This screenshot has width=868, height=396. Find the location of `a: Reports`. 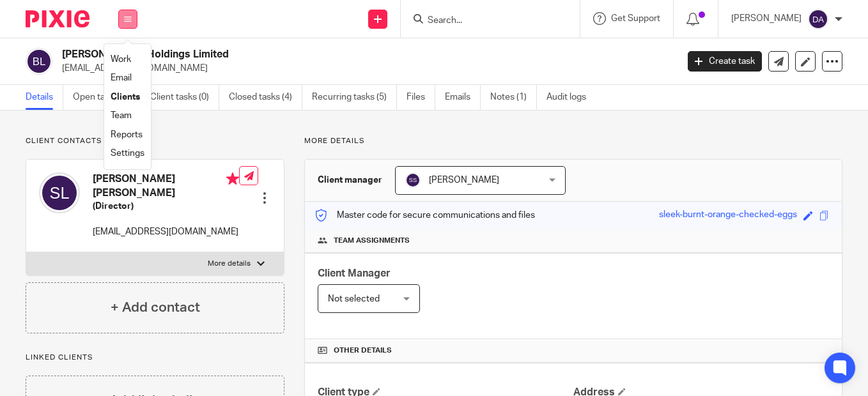

a: Reports is located at coordinates (127, 135).